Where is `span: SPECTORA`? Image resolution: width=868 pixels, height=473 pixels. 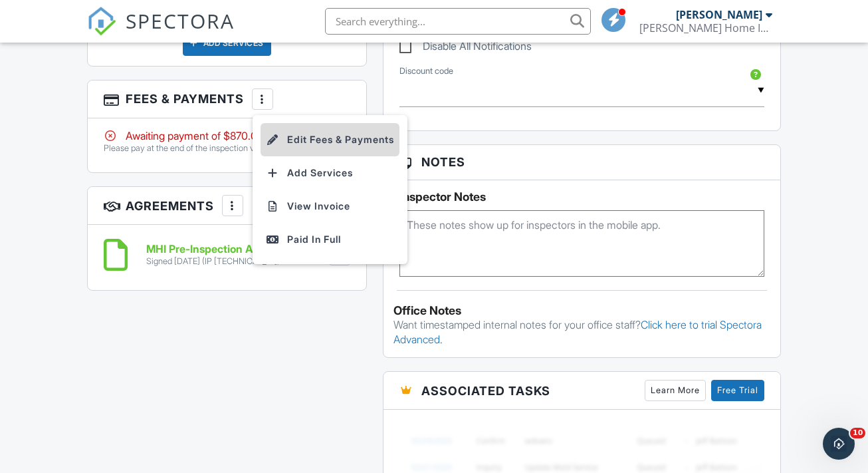
span: SPECTORA is located at coordinates (180, 21).